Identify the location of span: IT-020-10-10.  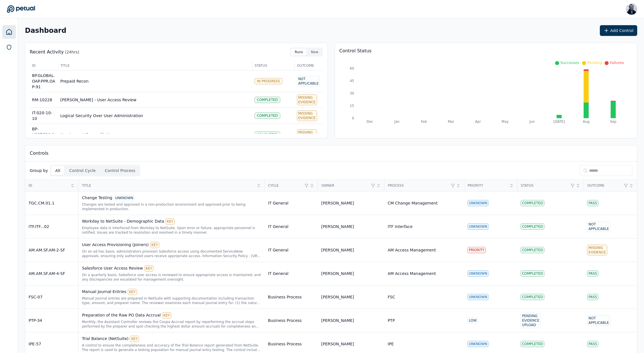
(42, 116).